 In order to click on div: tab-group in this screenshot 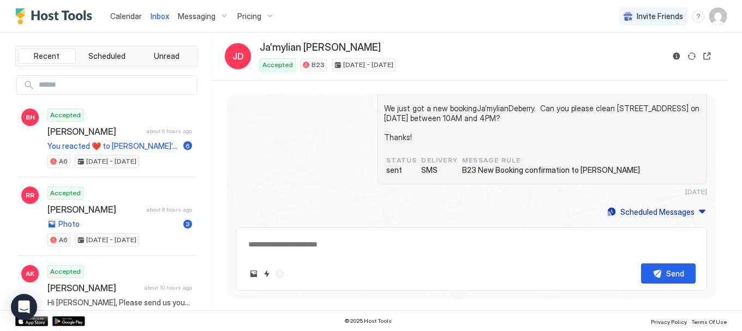, I will do `click(106, 56)`.